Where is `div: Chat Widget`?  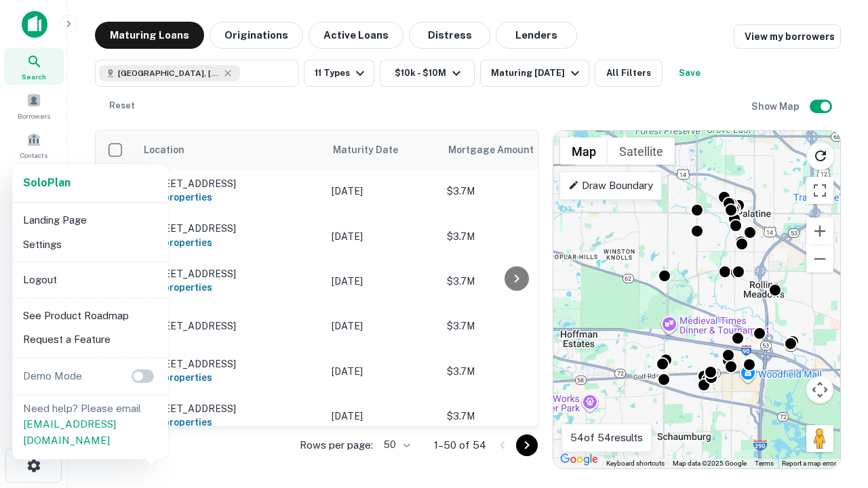
div: Chat Widget is located at coordinates (834, 369).